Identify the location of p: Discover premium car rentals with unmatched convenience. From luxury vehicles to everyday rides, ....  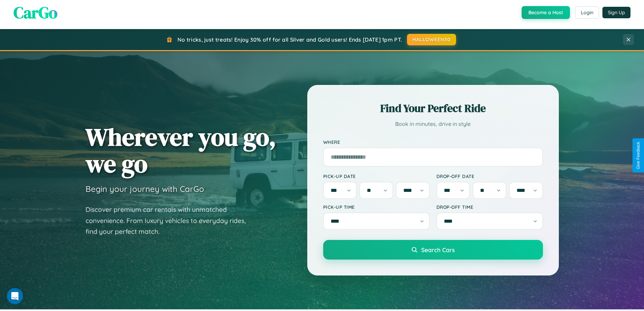
(170, 221).